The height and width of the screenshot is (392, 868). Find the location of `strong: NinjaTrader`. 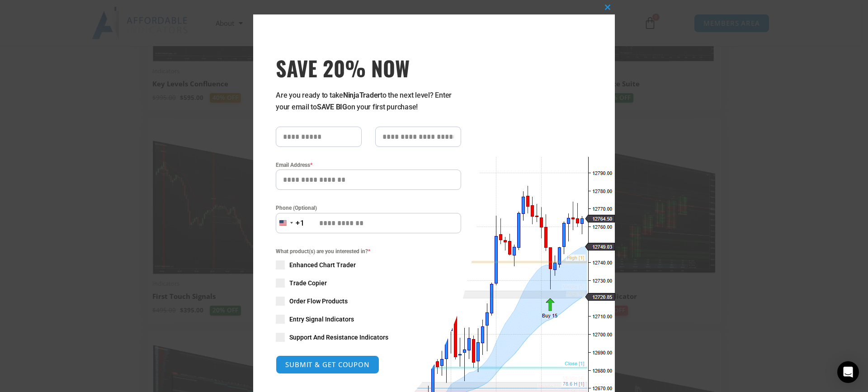

strong: NinjaTrader is located at coordinates (362, 95).